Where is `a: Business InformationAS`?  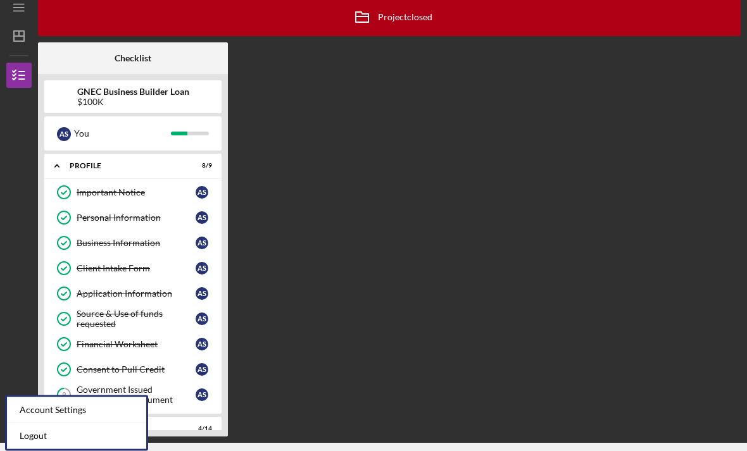
a: Business InformationAS is located at coordinates (133, 243).